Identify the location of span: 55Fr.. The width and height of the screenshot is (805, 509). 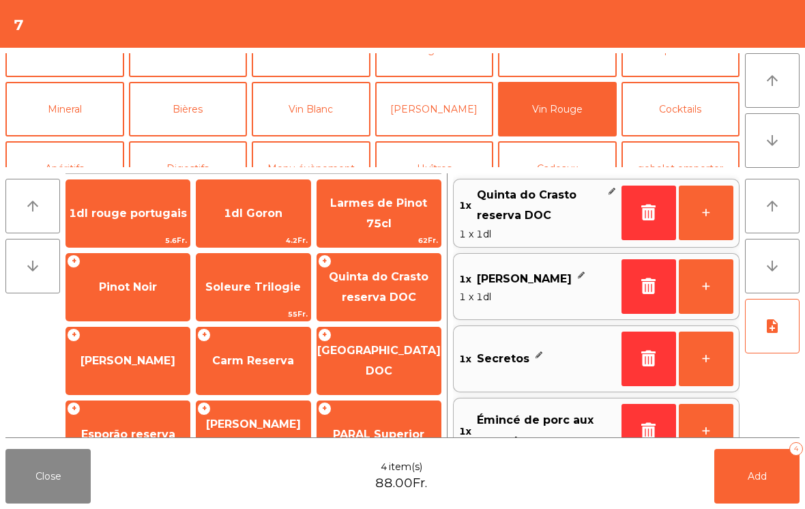
(253, 314).